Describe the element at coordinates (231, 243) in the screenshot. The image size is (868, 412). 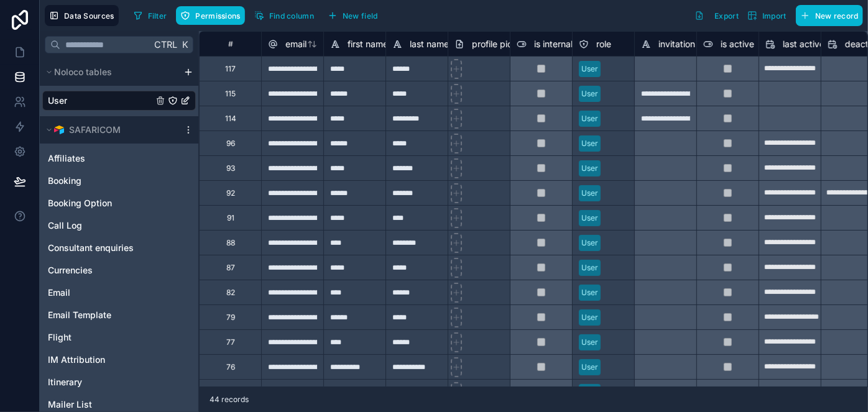
I see `div: 88` at that location.